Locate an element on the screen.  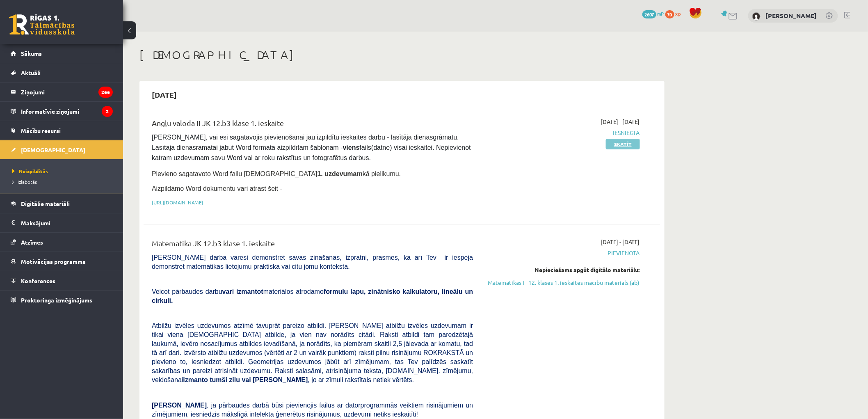
span: Aktuāli is located at coordinates (31, 72).